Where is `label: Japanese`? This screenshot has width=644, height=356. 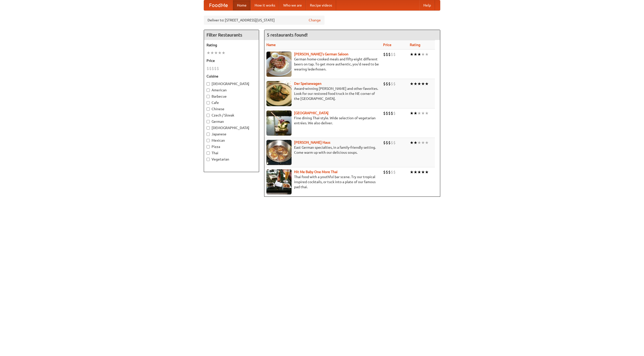 label: Japanese is located at coordinates (231, 134).